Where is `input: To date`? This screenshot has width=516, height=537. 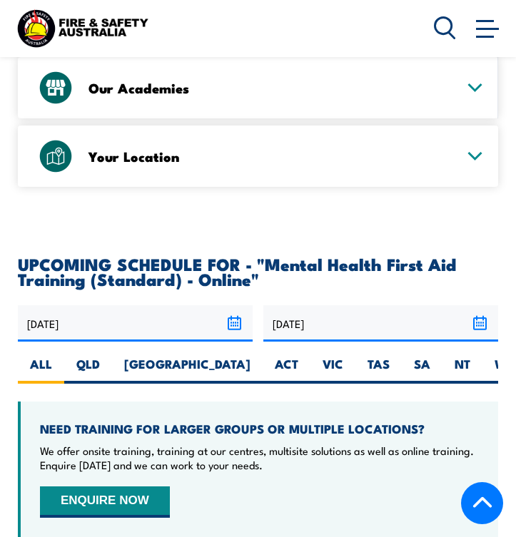
input: To date is located at coordinates (380, 323).